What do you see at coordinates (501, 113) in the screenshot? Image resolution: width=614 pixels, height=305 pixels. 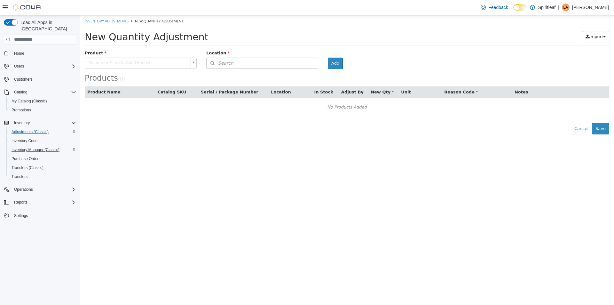 I see `button: Cancel` at bounding box center [501, 113].